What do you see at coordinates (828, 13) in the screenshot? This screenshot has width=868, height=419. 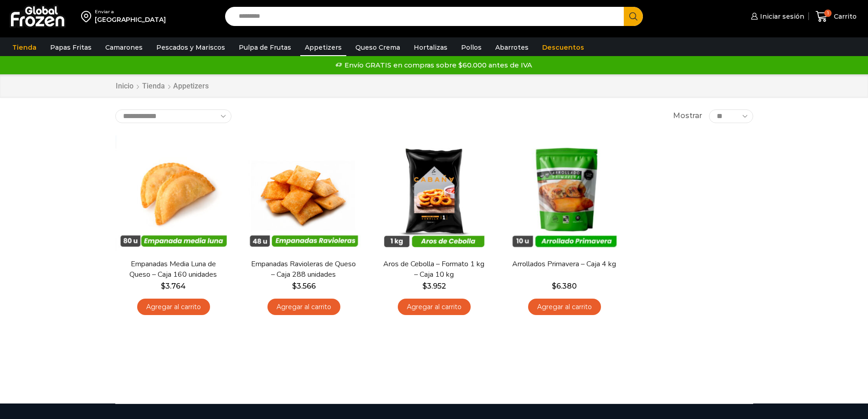 I see `span: 1` at bounding box center [828, 13].